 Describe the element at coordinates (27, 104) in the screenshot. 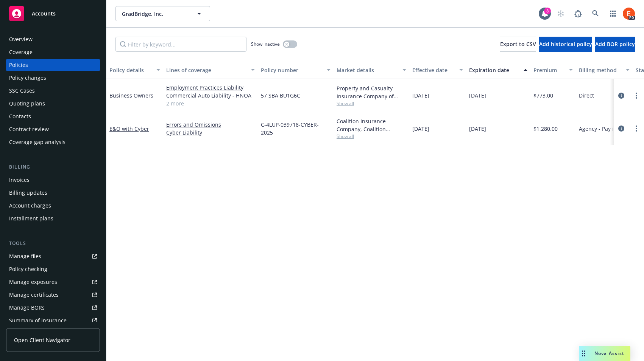

I see `div: Quoting plans` at that location.